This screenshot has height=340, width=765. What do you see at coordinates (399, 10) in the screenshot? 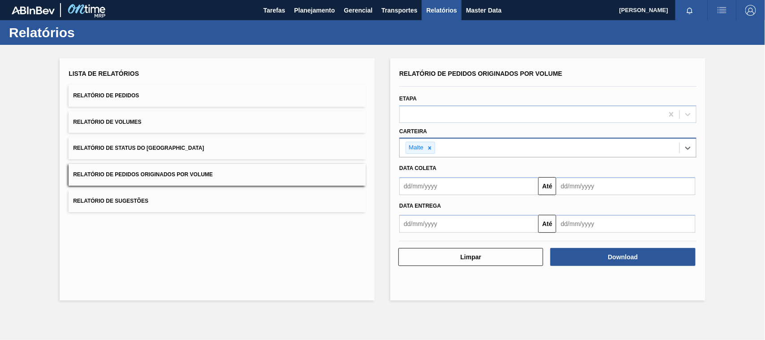
I see `span: Transportes` at bounding box center [399, 10].